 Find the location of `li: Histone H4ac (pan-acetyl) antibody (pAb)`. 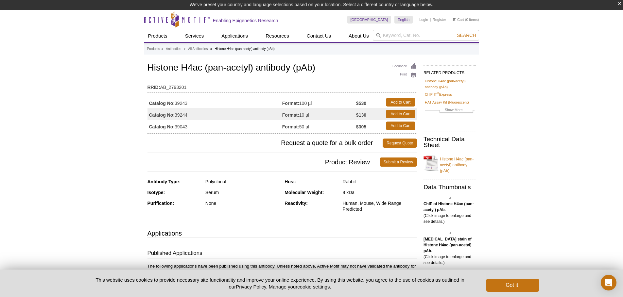

li: Histone H4ac (pan-acetyl) antibody (pAb) is located at coordinates (244, 49).